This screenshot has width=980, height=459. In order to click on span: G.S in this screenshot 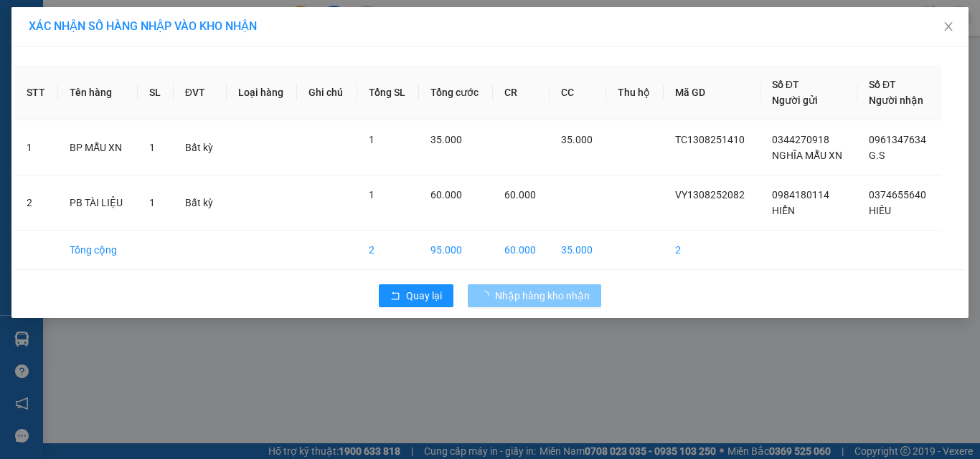, I will do `click(876, 156)`.